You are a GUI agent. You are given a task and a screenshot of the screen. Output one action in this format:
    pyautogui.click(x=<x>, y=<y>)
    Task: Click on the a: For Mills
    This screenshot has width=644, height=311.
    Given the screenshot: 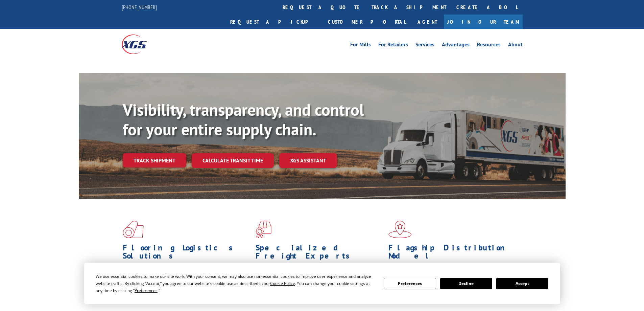 What is the action you would take?
    pyautogui.click(x=361, y=46)
    